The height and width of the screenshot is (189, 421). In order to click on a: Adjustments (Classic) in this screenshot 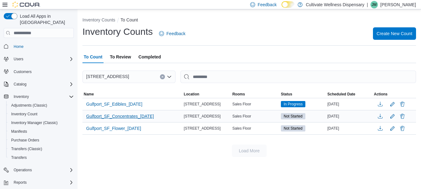, I will do `click(29, 105)`.